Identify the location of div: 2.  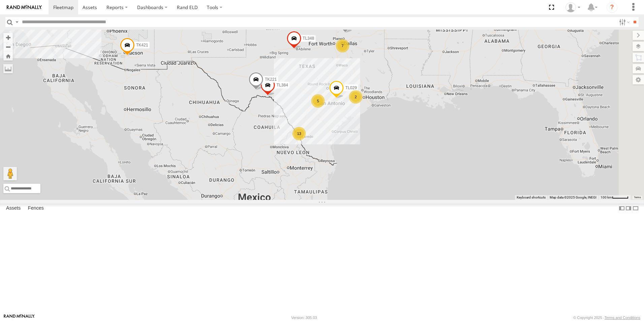
(355, 97).